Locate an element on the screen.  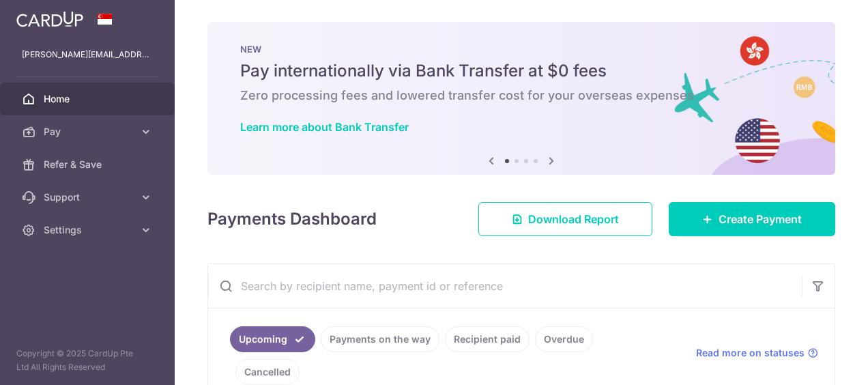
p: NEW is located at coordinates (521, 49).